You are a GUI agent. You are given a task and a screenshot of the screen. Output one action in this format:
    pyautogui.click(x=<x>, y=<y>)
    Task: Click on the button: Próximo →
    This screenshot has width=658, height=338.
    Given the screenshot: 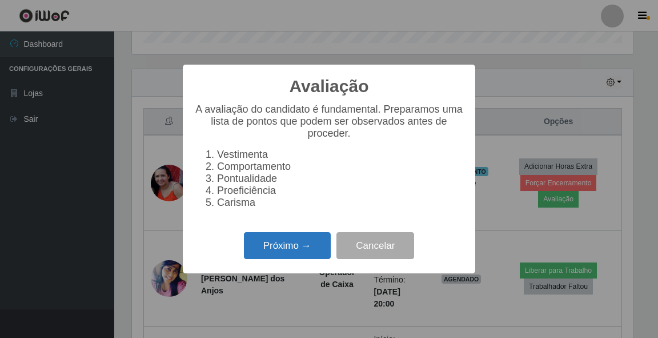 What is the action you would take?
    pyautogui.click(x=287, y=245)
    